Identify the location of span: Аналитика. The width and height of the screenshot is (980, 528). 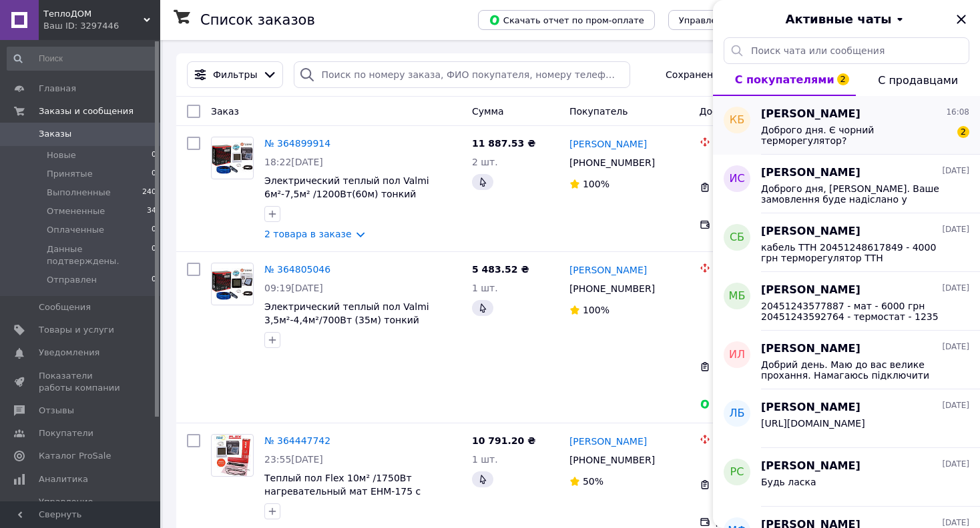
(64, 480).